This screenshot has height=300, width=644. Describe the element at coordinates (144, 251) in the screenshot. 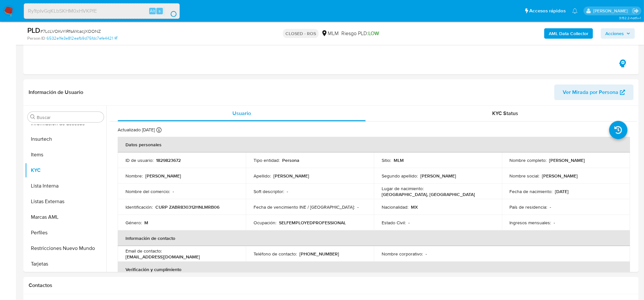

I see `p: Email de contacto :` at that location.